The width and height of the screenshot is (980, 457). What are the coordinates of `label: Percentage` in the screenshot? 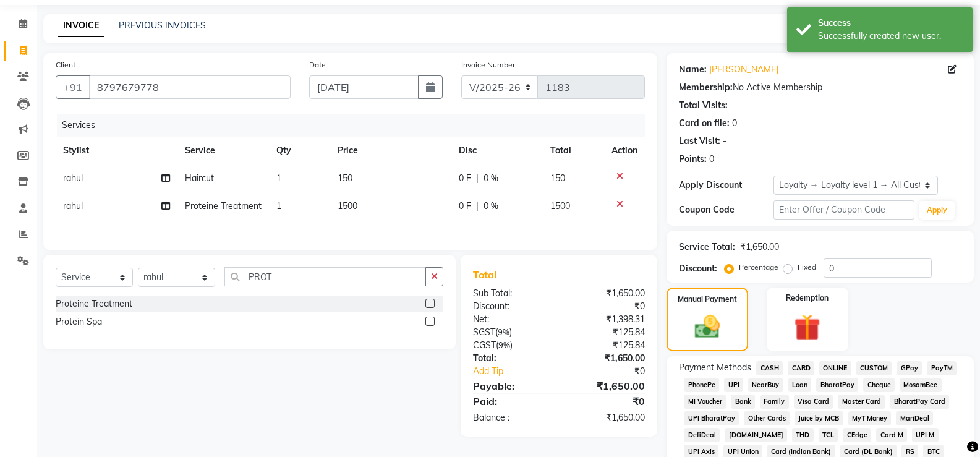 It's located at (759, 267).